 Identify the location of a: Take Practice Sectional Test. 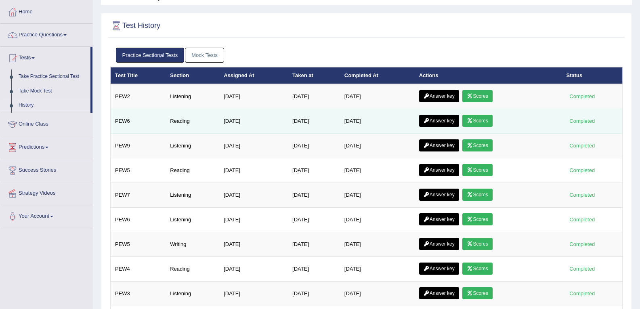
(52, 77).